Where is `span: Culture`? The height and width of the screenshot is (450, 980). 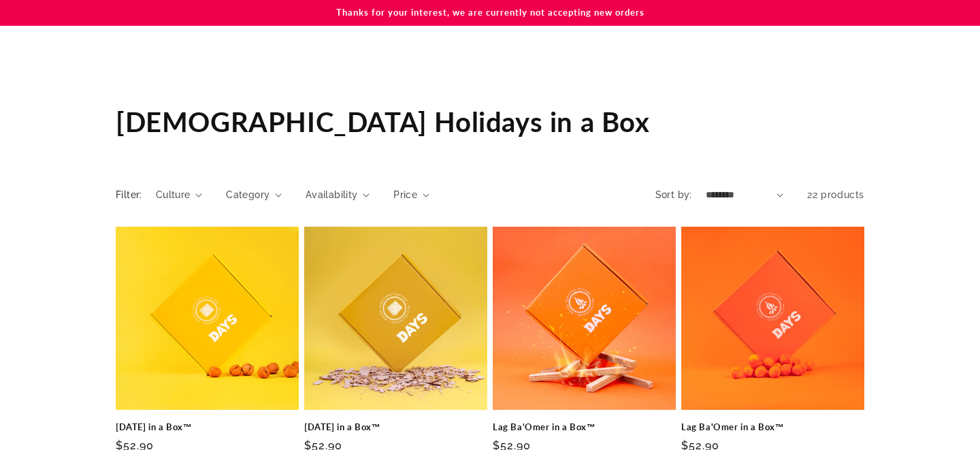
span: Culture is located at coordinates (173, 195).